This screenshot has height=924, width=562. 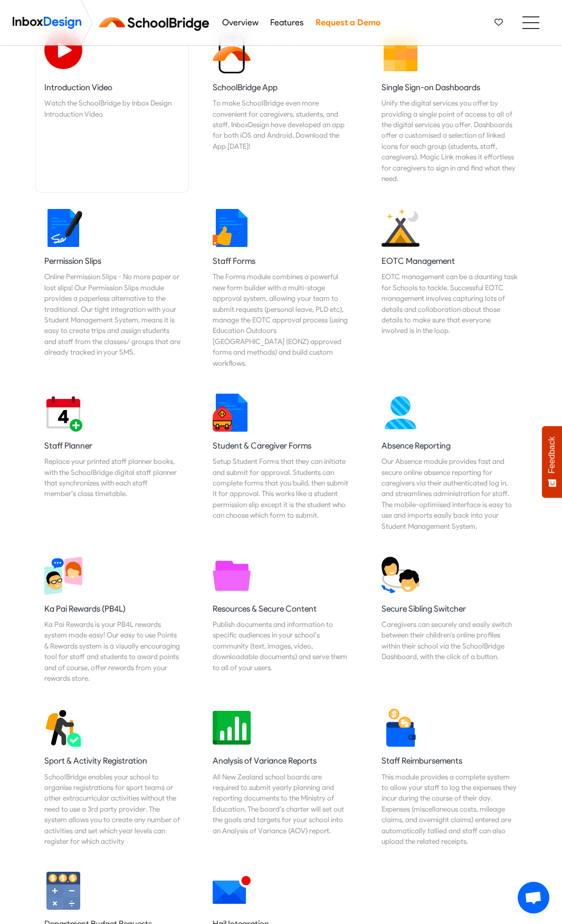 What do you see at coordinates (281, 109) in the screenshot?
I see `a: SchoolBridge App To make SchoolBridge even more convenient for caregivers, students, and staff, I...` at bounding box center [281, 109].